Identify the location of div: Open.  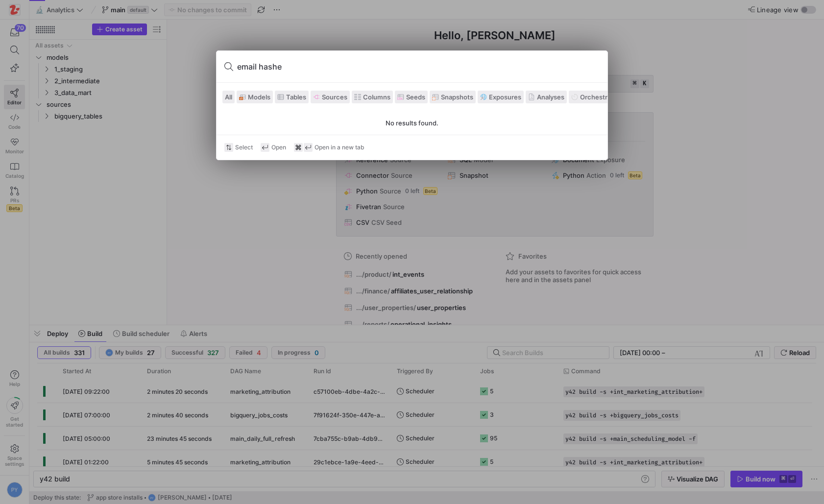
(273, 147).